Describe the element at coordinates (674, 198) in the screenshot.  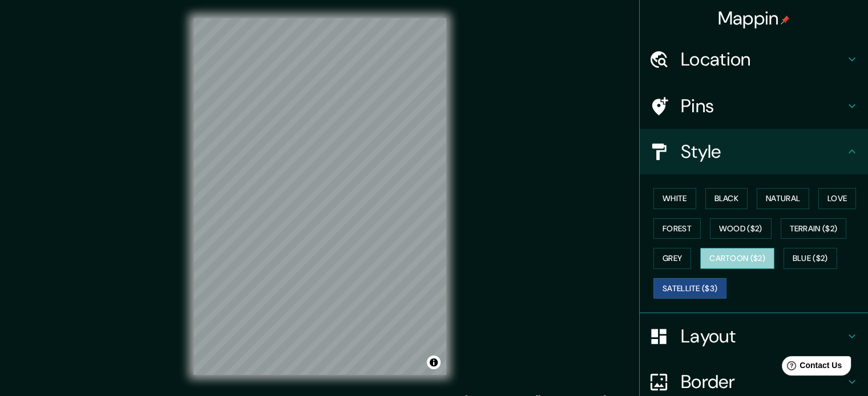
I see `button: White` at that location.